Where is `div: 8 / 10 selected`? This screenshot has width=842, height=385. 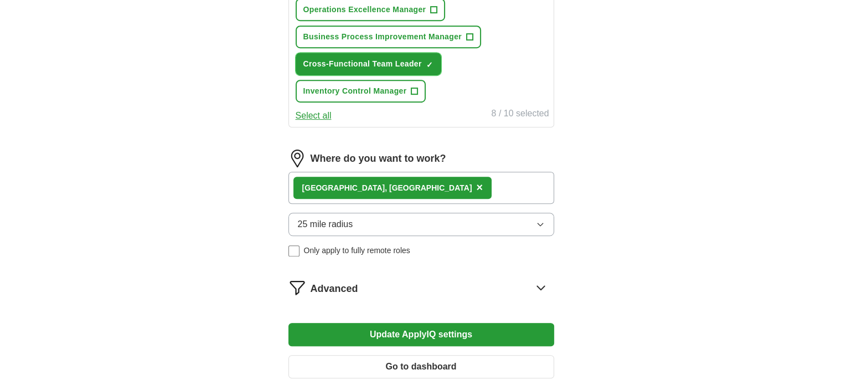
div: 8 / 10 selected is located at coordinates (520, 115).